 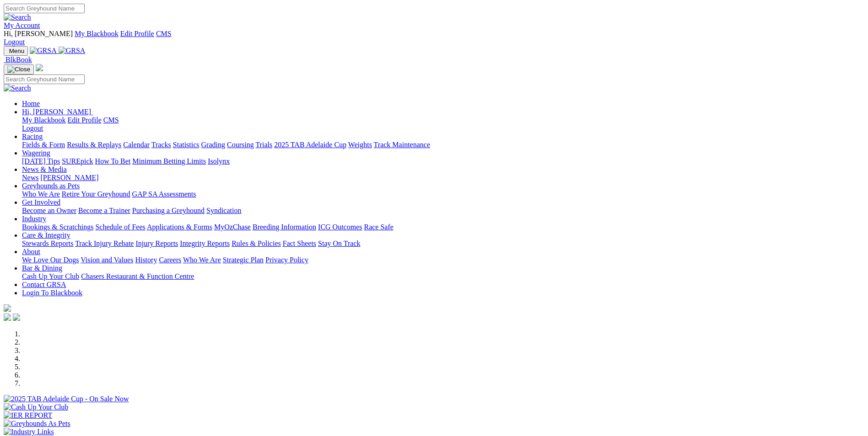 I want to click on img: Cash Up Your Club, so click(x=36, y=407).